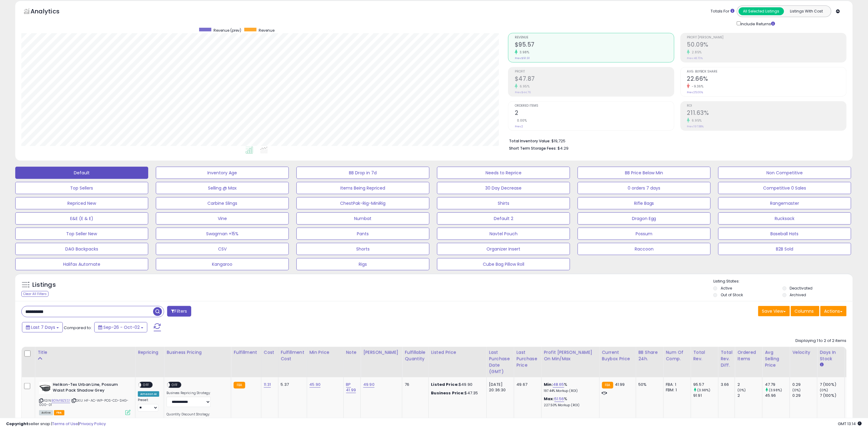 The image size is (868, 430). I want to click on button: 30 Day Decrease, so click(504, 188).